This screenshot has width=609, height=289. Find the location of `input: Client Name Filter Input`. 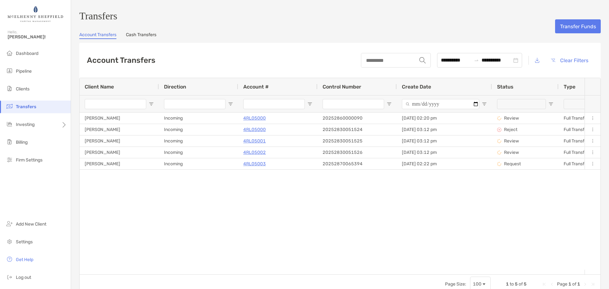

input: Client Name Filter Input is located at coordinates (116, 104).